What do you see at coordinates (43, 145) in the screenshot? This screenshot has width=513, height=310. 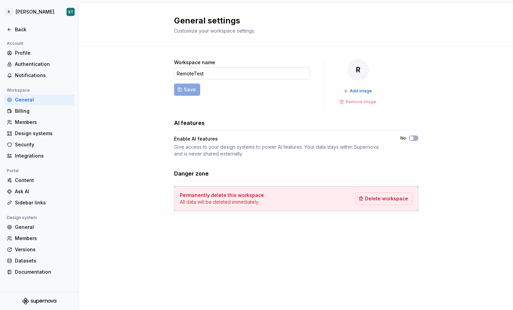 I see `div: Security` at bounding box center [43, 145].